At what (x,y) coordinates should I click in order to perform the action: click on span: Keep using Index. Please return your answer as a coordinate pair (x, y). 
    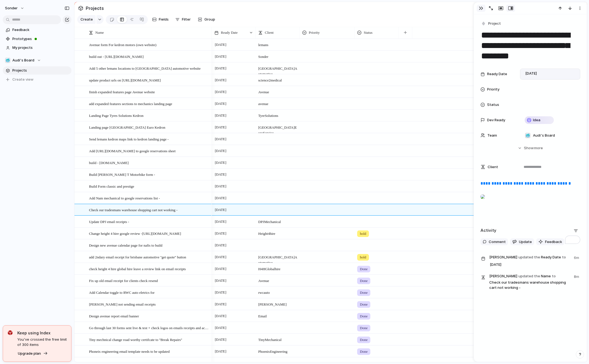
    Looking at the image, I should click on (42, 333).